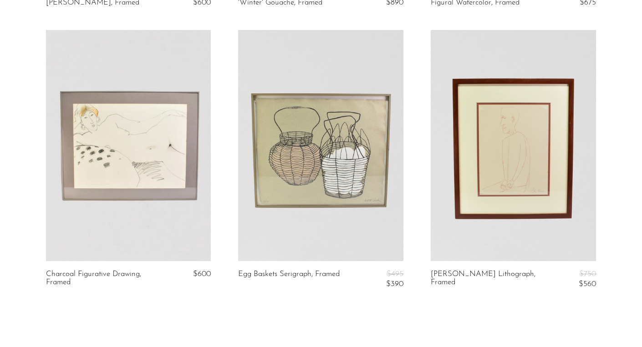  Describe the element at coordinates (289, 280) in the screenshot. I see `a: Egg Baskets Serigraph, Framed` at that location.